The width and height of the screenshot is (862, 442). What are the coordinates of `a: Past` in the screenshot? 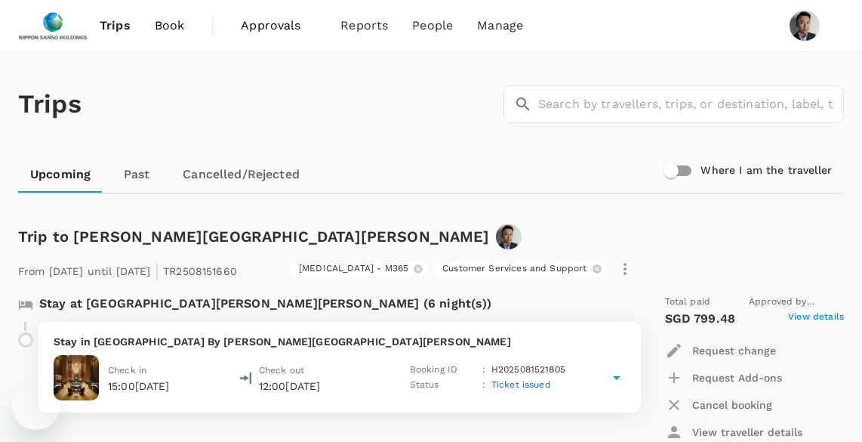 It's located at (137, 174).